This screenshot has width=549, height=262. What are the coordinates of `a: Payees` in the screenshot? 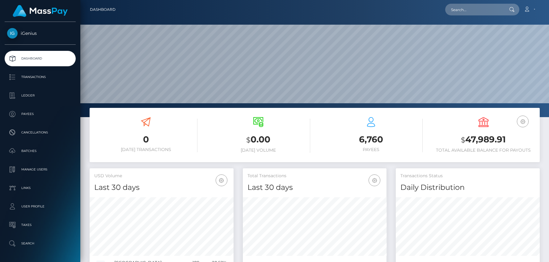 It's located at (40, 114).